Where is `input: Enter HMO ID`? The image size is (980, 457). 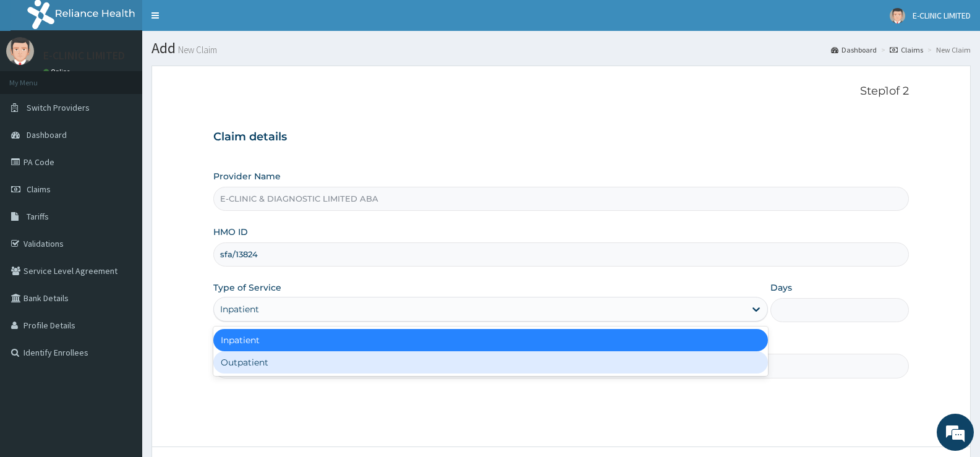
input: Enter HMO ID is located at coordinates (561, 254).